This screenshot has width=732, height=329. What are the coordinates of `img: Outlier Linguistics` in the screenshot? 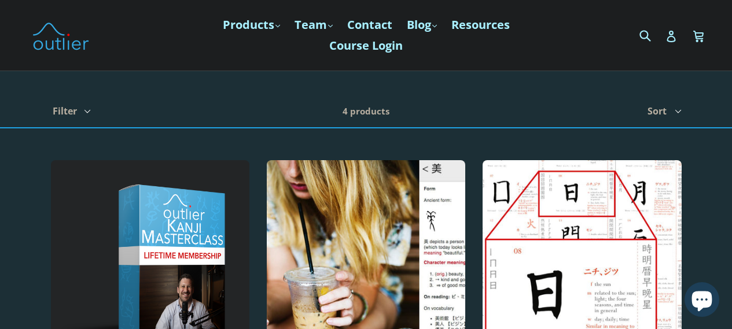 It's located at (61, 35).